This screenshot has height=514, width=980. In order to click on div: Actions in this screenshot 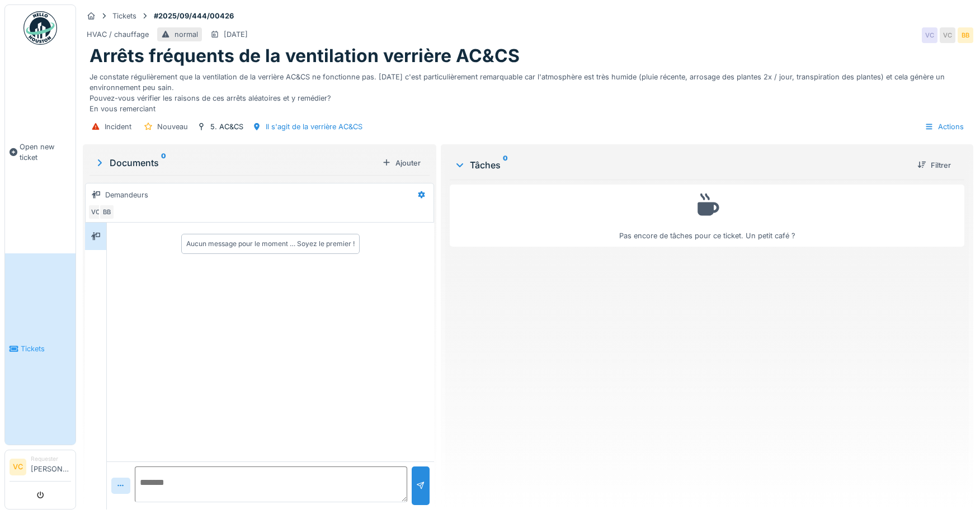, I will do `click(944, 126)`.